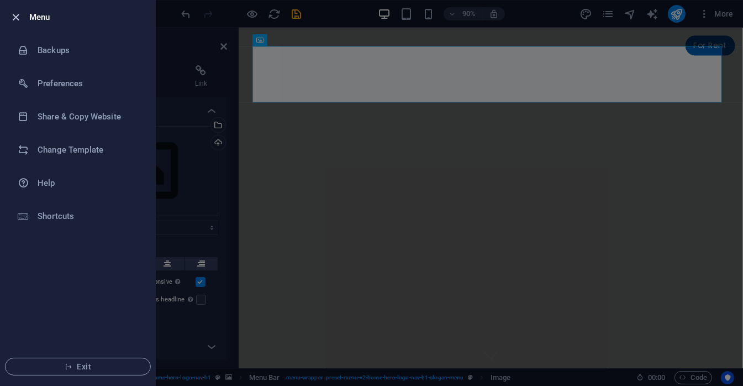 The height and width of the screenshot is (386, 743). Describe the element at coordinates (88, 17) in the screenshot. I see `h6: Menu` at that location.